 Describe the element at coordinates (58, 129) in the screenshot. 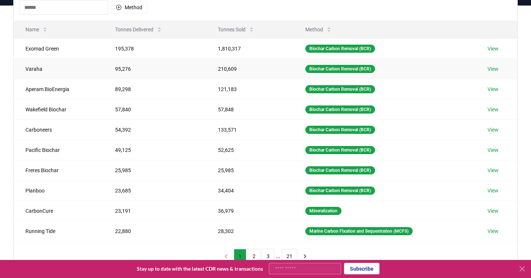

I see `td: Carboneers` at that location.